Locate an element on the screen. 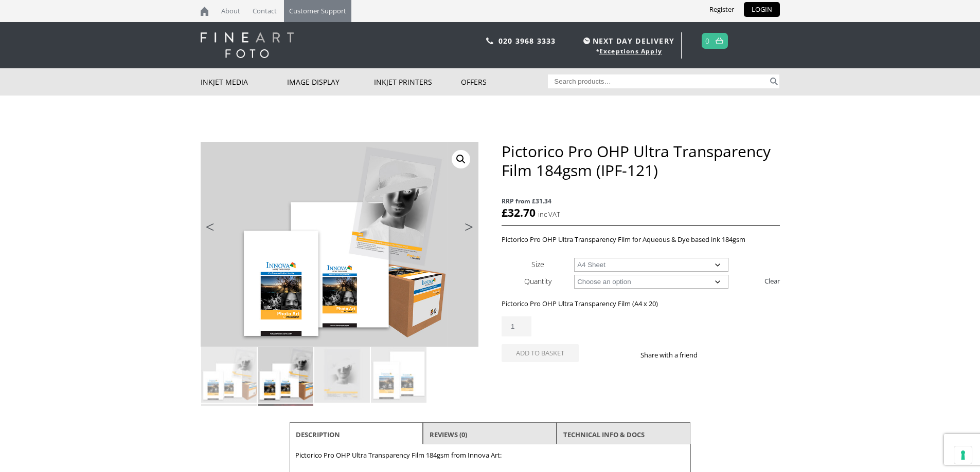  button: Search is located at coordinates (774, 82).